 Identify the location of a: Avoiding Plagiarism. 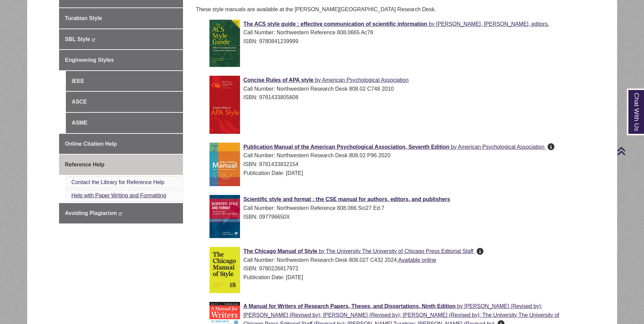
(121, 213).